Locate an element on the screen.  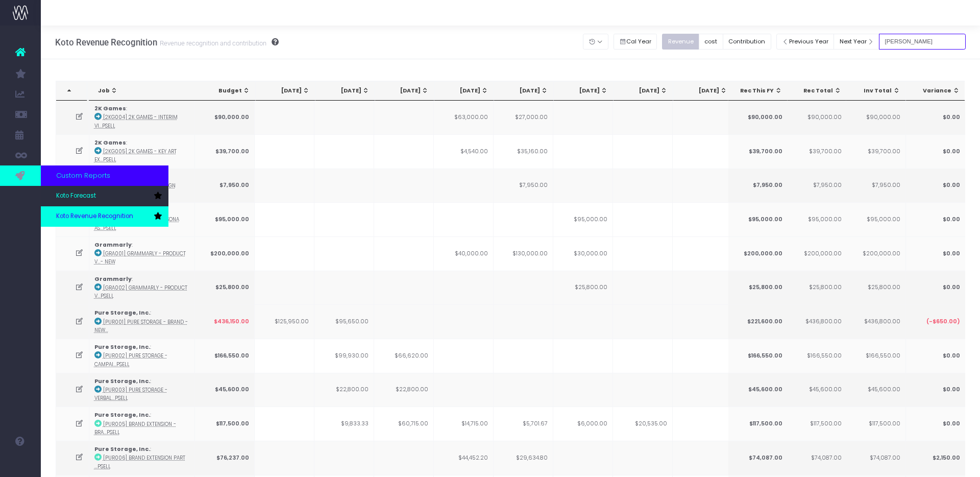
th: Apr 25: activate to sort column ascending is located at coordinates (285, 91).